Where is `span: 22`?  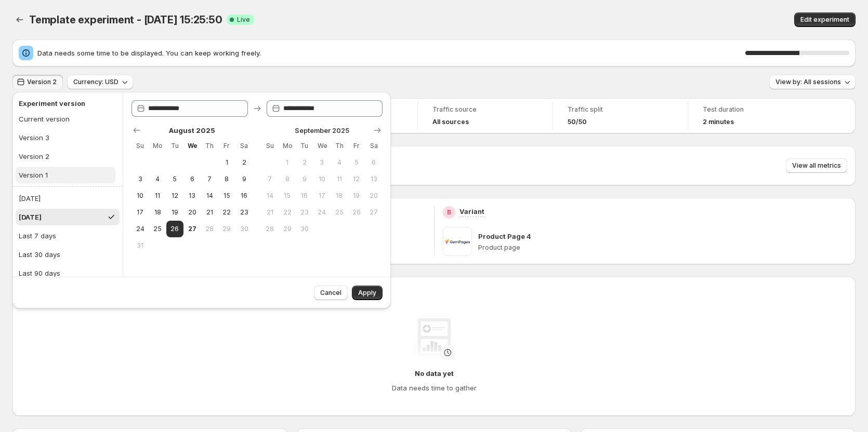
span: 22 is located at coordinates (287, 213).